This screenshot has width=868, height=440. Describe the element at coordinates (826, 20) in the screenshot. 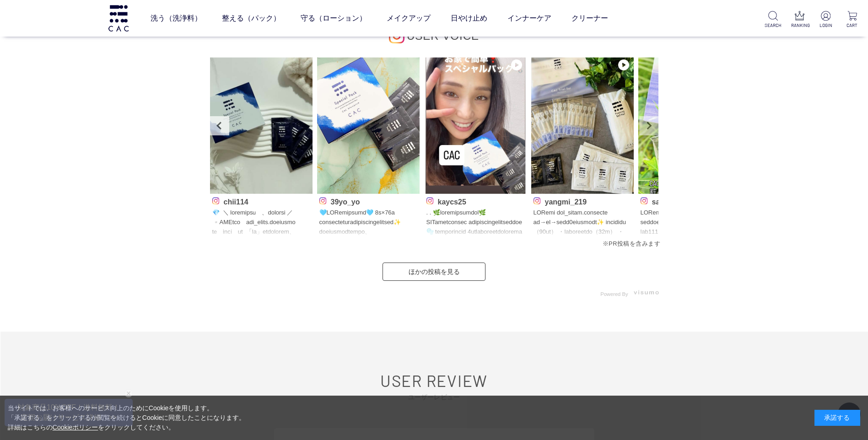

I see `a: LOGIN` at that location.